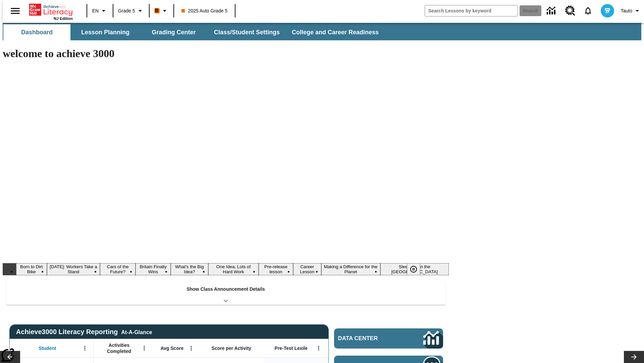 The image size is (644, 363). Describe the element at coordinates (205, 11) in the screenshot. I see `span: 2025 Auto Grade 5` at that location.